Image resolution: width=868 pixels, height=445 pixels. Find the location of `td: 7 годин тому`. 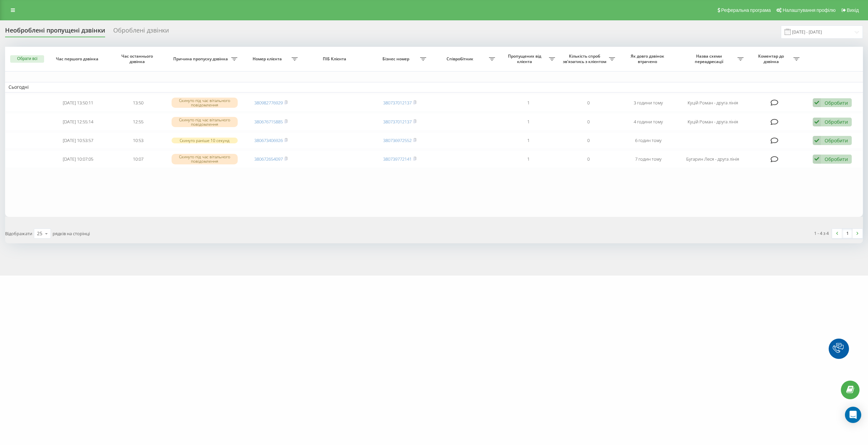

td: 7 годин тому is located at coordinates (648, 159).